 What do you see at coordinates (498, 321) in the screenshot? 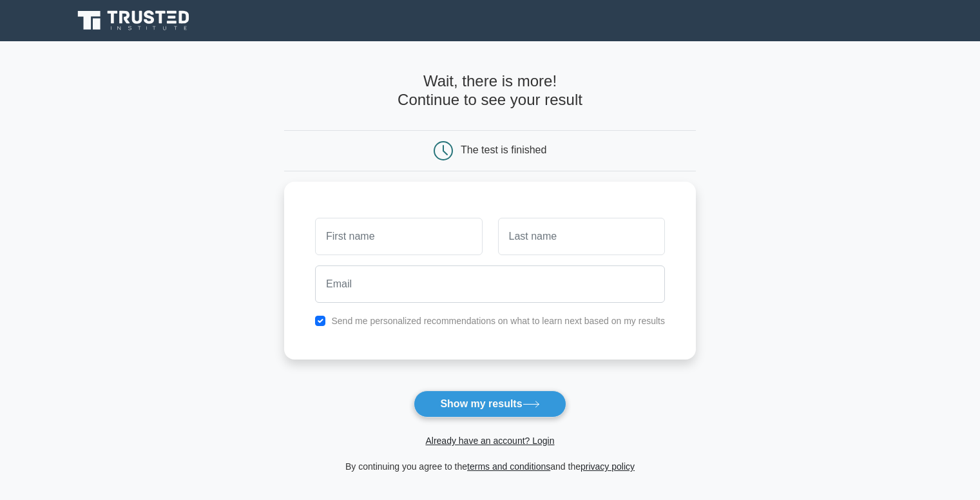
I see `label: Send me personalized recommendations on what to learn next based on my results` at bounding box center [498, 321].